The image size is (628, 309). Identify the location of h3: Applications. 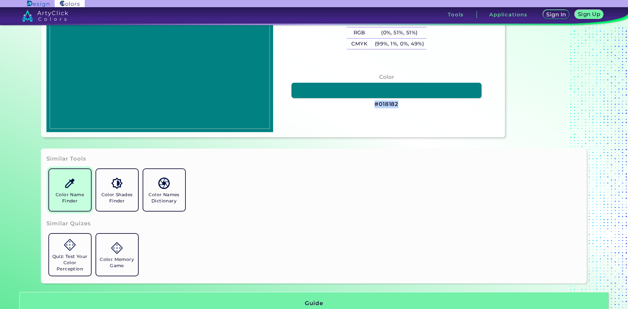
(508, 14).